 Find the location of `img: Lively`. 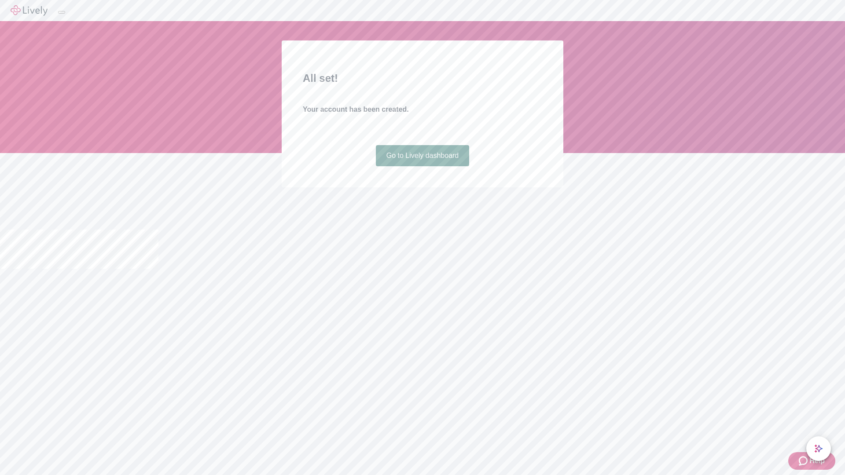

img: Lively is located at coordinates (29, 11).